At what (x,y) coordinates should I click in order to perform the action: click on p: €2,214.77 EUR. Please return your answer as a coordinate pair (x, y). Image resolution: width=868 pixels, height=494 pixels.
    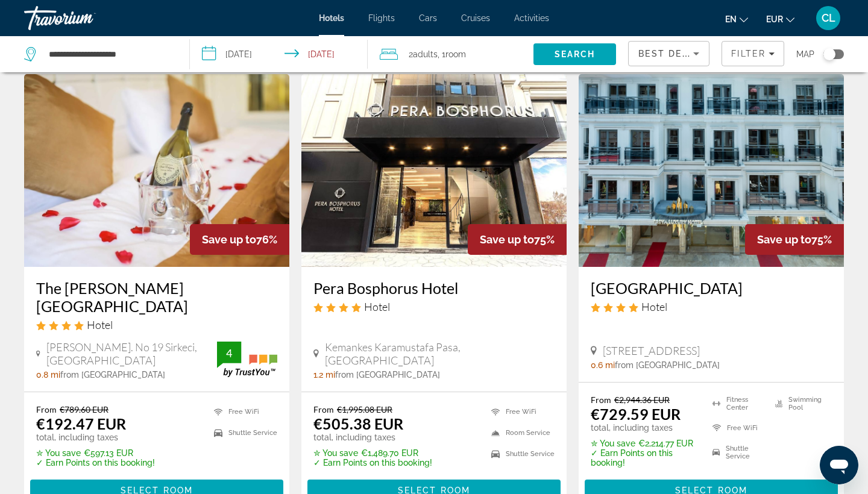
    Looking at the image, I should click on (644, 443).